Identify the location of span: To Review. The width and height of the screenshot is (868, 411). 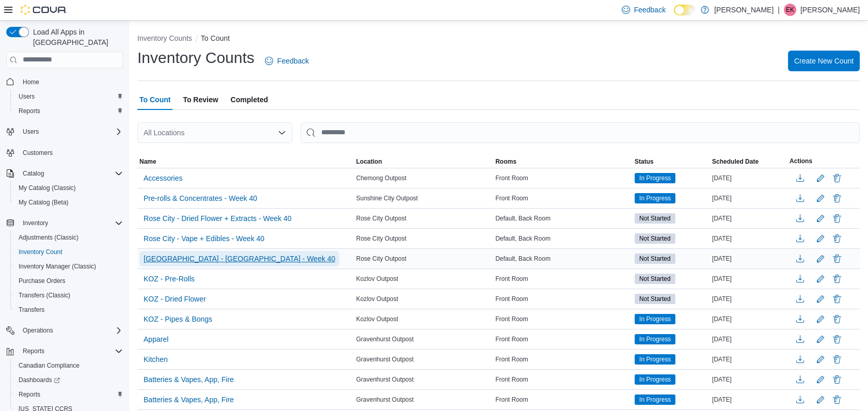
(201, 100).